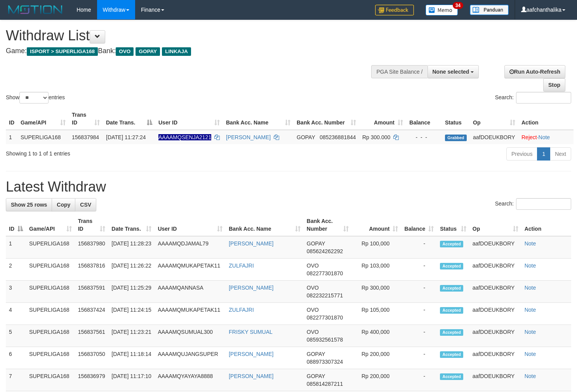  I want to click on td: AAAAMQYAYAYA8888, so click(190, 380).